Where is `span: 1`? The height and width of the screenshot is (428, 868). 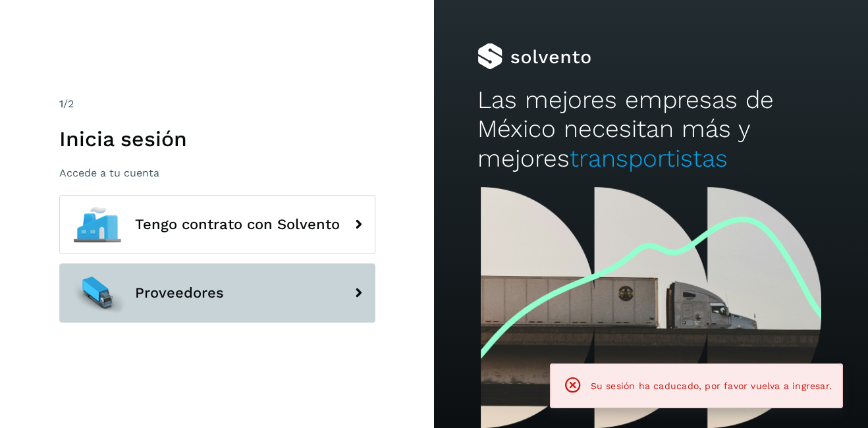
span: 1 is located at coordinates (61, 104).